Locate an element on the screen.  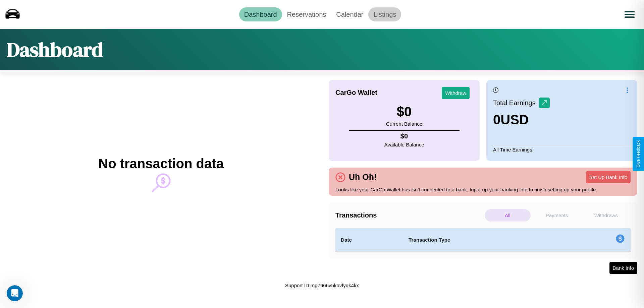
a: Calendar is located at coordinates (350, 15).